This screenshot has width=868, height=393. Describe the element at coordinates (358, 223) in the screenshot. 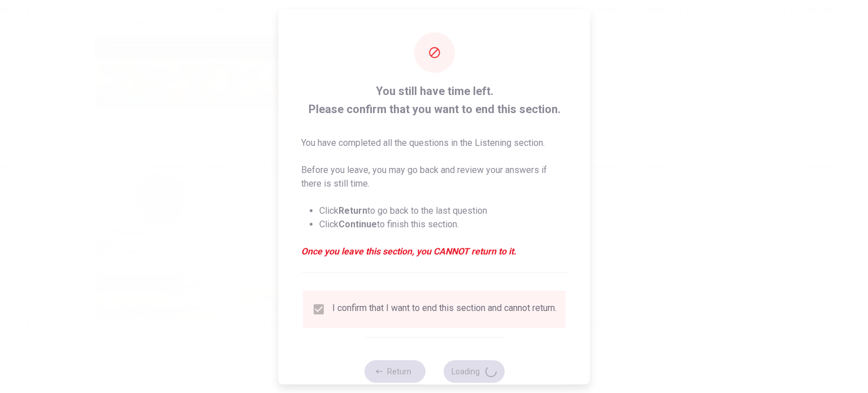

I see `strong: Continue` at that location.